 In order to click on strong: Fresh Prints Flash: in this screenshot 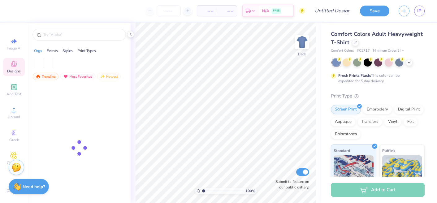, I will do `click(354, 75)`.